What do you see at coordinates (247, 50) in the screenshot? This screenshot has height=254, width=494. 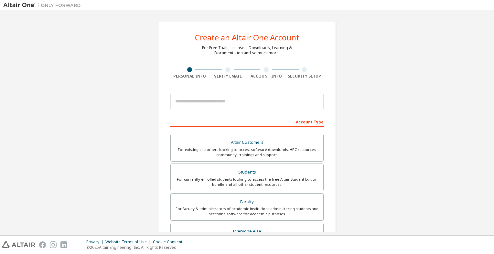 I see `div: For Free Trials, Licenses, Downloads, Learning & Documentation and so much more.` at bounding box center [247, 50].